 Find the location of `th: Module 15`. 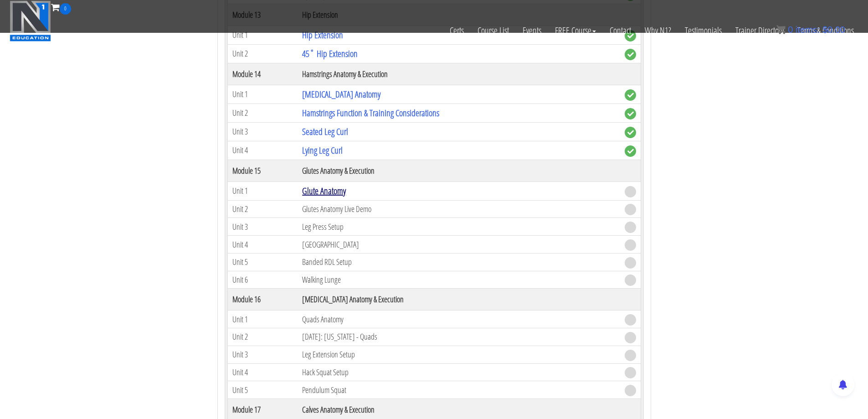

th: Module 15 is located at coordinates (263, 170).